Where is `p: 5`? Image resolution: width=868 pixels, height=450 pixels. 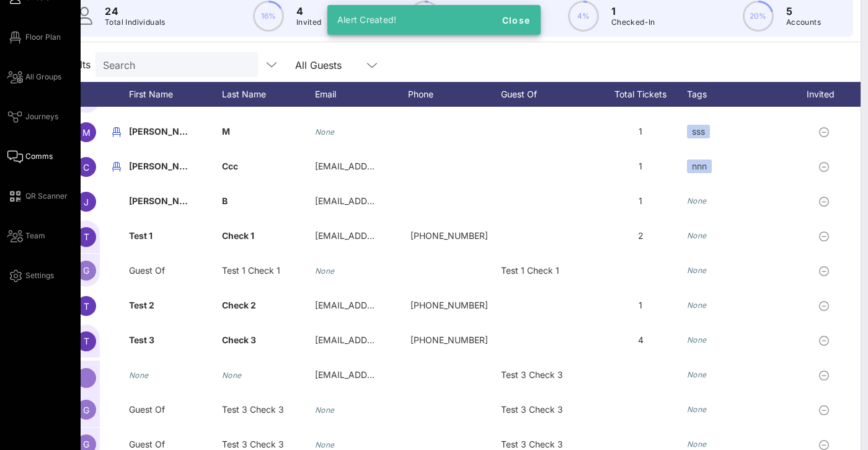
p: 5 is located at coordinates (803, 11).